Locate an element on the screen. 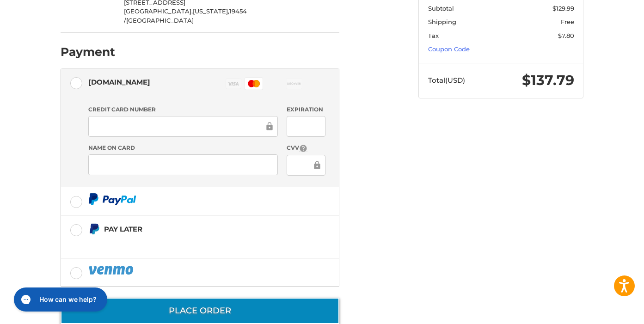  span: $137.79 is located at coordinates (548, 80).